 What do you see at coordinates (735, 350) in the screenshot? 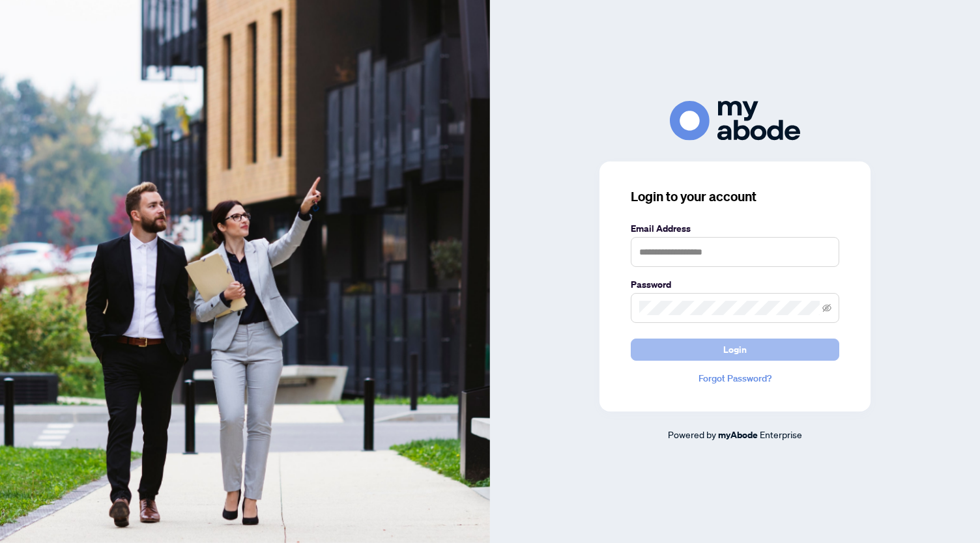
I see `span: Login` at bounding box center [735, 350].